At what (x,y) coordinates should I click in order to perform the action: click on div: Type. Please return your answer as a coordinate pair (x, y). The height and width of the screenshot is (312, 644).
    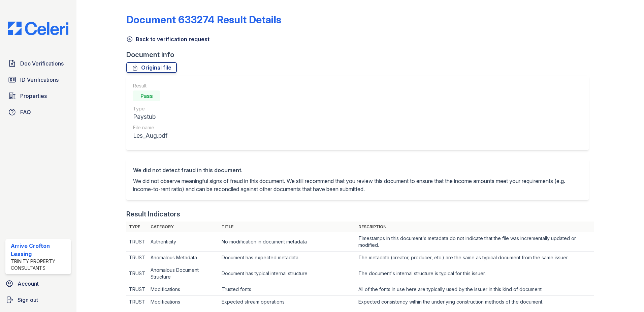
    Looking at the image, I should click on (150, 109).